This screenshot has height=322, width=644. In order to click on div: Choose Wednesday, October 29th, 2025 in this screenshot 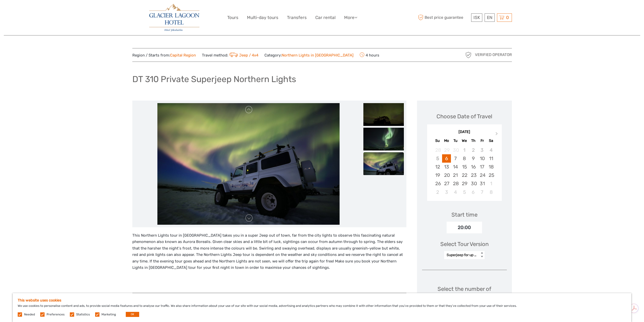, I will do `click(464, 183)`.